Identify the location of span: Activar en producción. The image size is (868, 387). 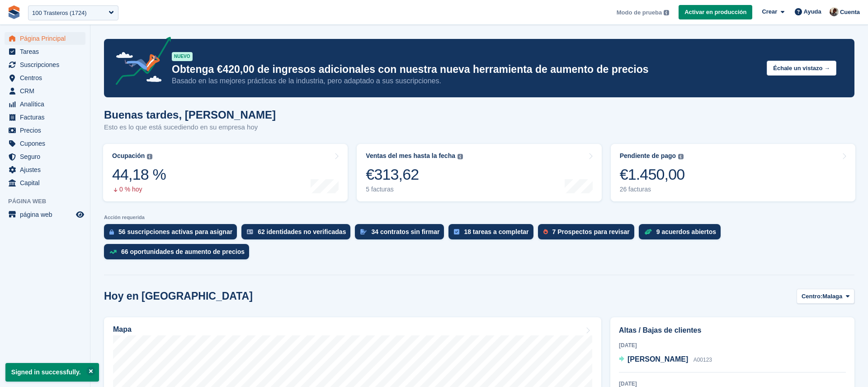
(715, 12).